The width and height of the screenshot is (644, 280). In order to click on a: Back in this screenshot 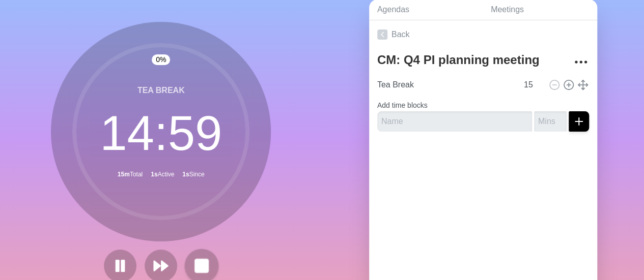, I will do `click(483, 35)`.